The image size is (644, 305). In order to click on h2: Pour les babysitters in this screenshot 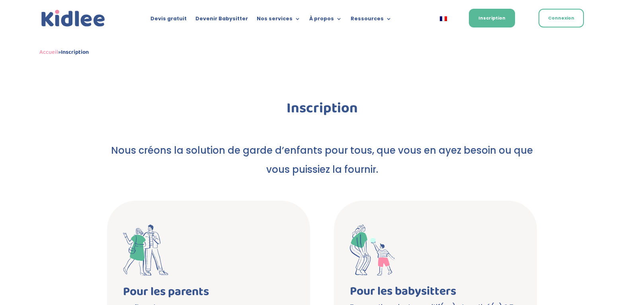, I will do `click(435, 293)`.